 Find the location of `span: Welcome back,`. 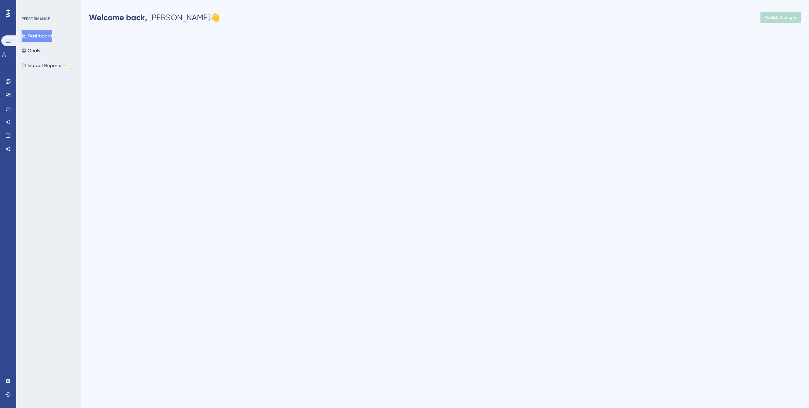

span: Welcome back, is located at coordinates (118, 17).